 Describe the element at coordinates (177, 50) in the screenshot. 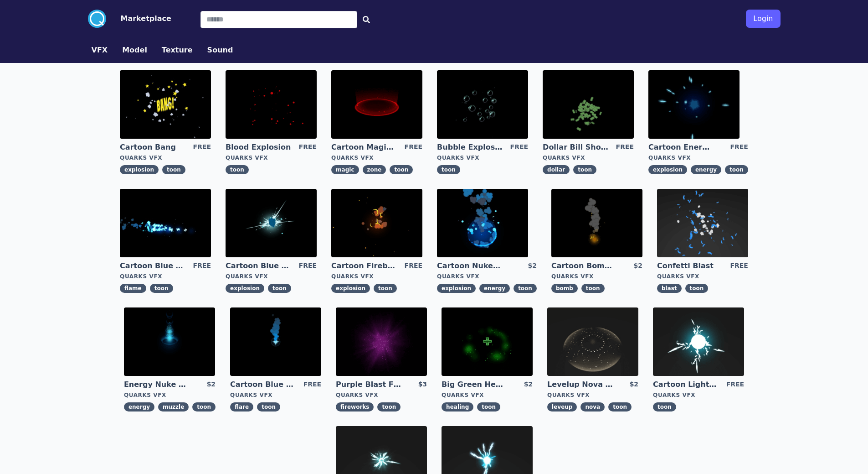

I see `button: Texture` at that location.